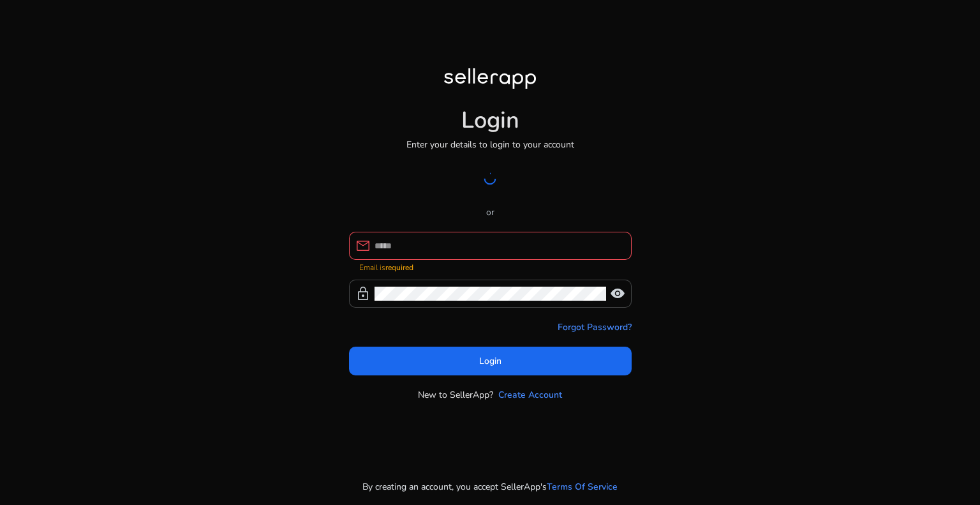 This screenshot has height=505, width=980. I want to click on p: or, so click(490, 212).